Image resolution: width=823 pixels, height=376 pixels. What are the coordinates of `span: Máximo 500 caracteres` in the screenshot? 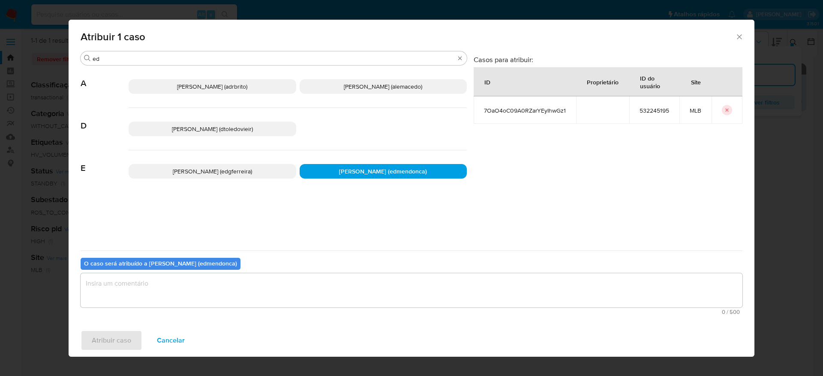 It's located at (411, 312).